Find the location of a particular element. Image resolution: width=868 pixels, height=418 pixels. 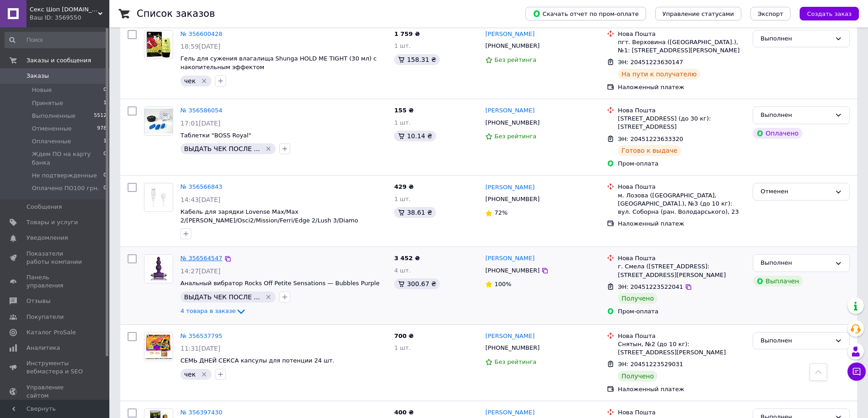

div: Оплачено is located at coordinates (777, 133).